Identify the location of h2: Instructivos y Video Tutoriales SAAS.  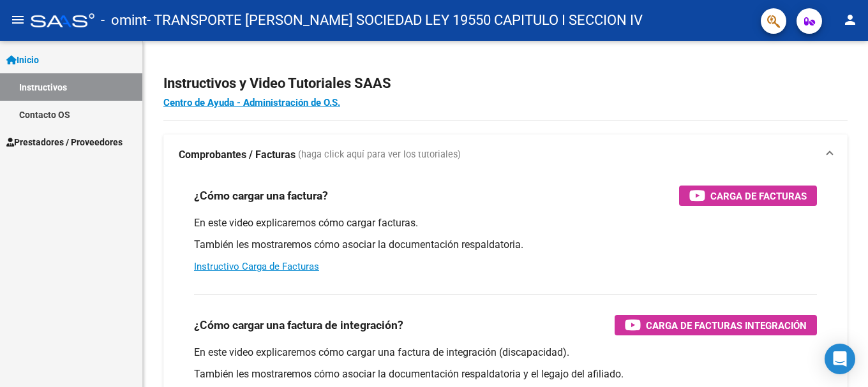
(506, 83).